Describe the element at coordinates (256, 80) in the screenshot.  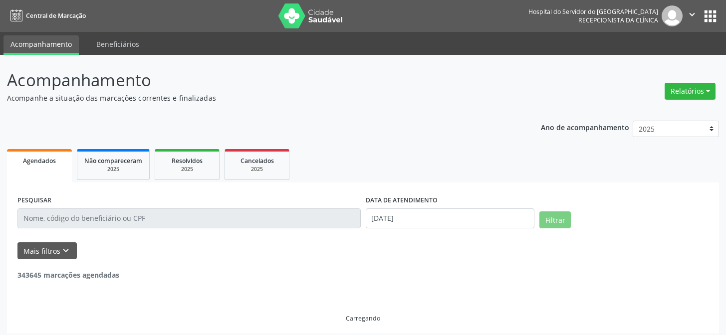
I see `p: Acompanhamento` at that location.